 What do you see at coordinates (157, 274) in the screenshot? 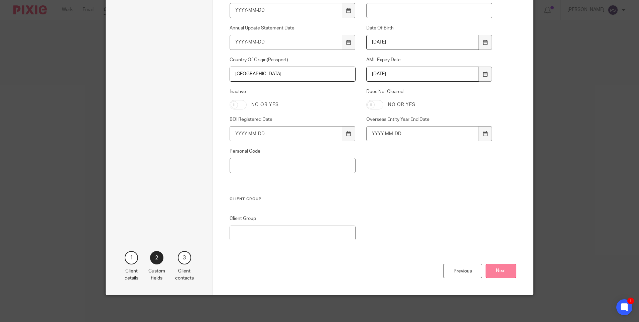
I see `p: Custom fields` at bounding box center [157, 274].